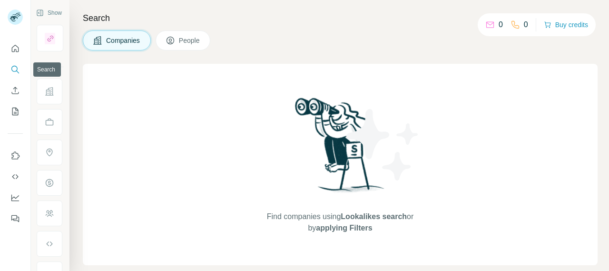 This screenshot has width=609, height=271. What do you see at coordinates (15, 90) in the screenshot?
I see `button: Enrich CSV` at bounding box center [15, 90].